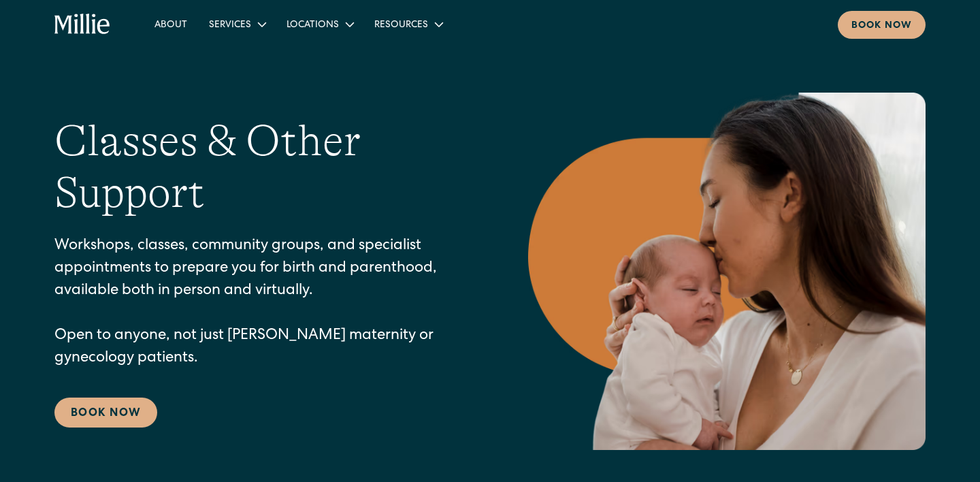  I want to click on a: Book now, so click(881, 24).